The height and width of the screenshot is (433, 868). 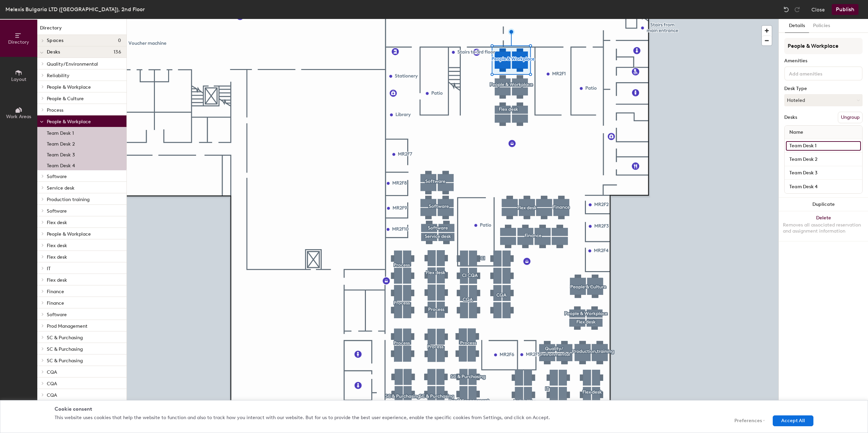 I want to click on span: Work Areas, so click(x=19, y=117).